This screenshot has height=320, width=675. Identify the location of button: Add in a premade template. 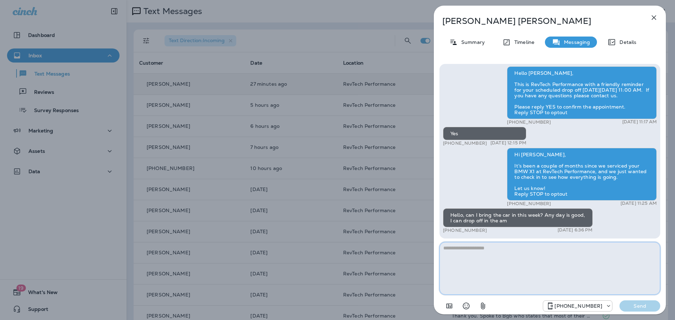
(449, 306).